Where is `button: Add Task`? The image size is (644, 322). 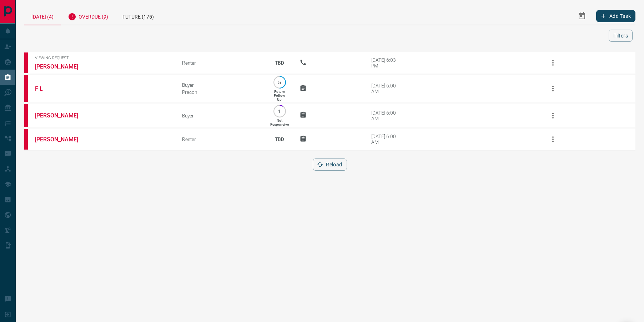 button: Add Task is located at coordinates (616, 16).